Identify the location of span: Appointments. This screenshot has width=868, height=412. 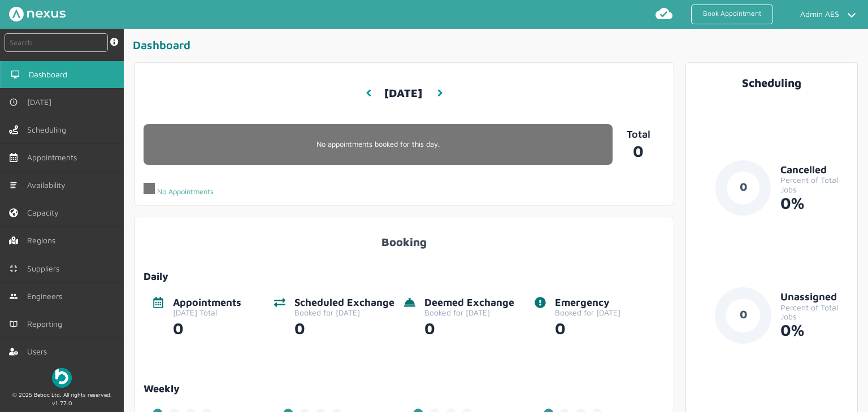
(54, 158).